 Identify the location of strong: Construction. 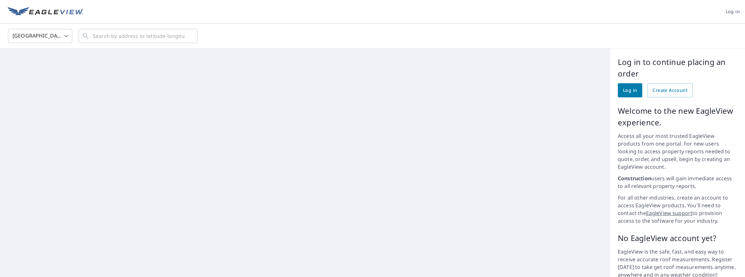
(635, 178).